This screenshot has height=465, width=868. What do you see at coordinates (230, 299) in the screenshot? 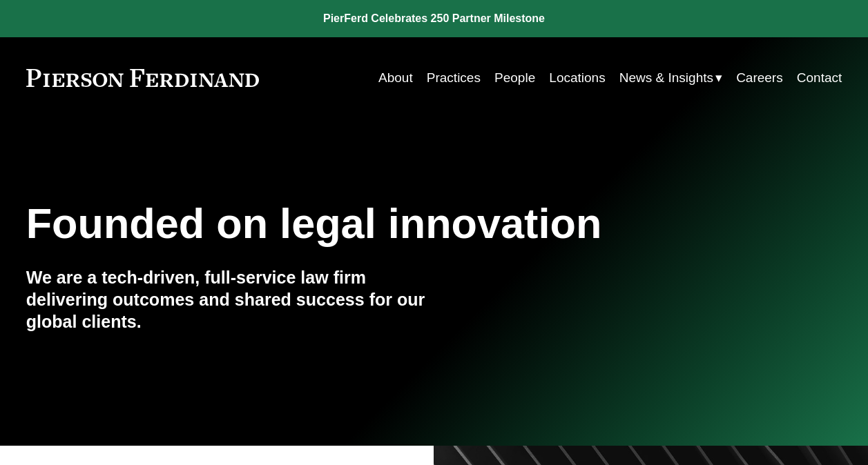
I see `h4: We are a tech-driven, full-service law firm delivering outcomes and shared success for our global...` at bounding box center [230, 299].